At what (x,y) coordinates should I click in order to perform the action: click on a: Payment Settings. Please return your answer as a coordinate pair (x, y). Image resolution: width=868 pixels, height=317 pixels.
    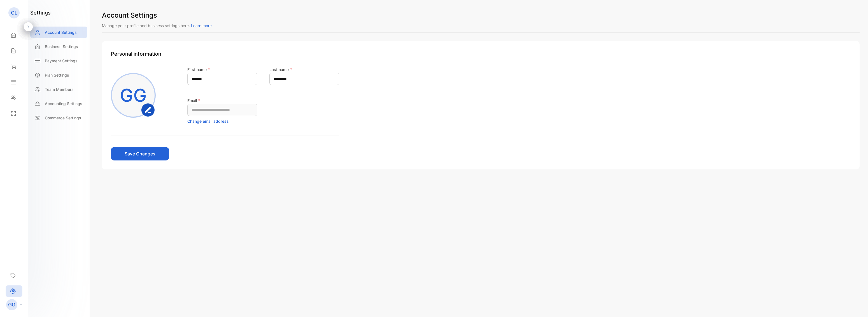
    Looking at the image, I should click on (59, 61).